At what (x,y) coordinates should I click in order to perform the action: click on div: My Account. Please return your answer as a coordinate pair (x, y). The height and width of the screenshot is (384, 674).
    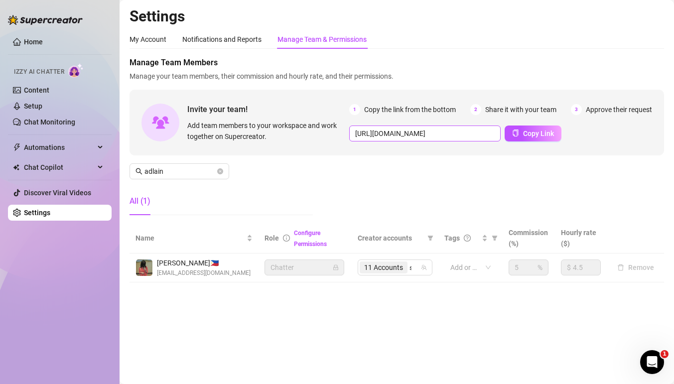
    Looking at the image, I should click on (148, 39).